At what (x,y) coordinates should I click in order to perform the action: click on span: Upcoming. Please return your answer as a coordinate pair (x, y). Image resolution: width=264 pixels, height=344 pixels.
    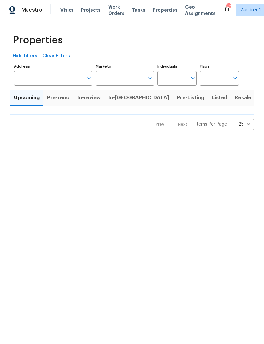
    Looking at the image, I should click on (27, 98).